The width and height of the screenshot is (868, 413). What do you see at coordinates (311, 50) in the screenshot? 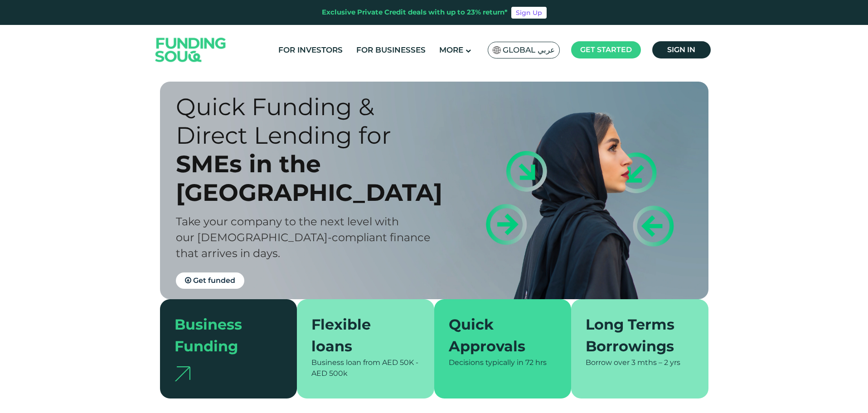
I see `a: For Investors` at bounding box center [311, 50].